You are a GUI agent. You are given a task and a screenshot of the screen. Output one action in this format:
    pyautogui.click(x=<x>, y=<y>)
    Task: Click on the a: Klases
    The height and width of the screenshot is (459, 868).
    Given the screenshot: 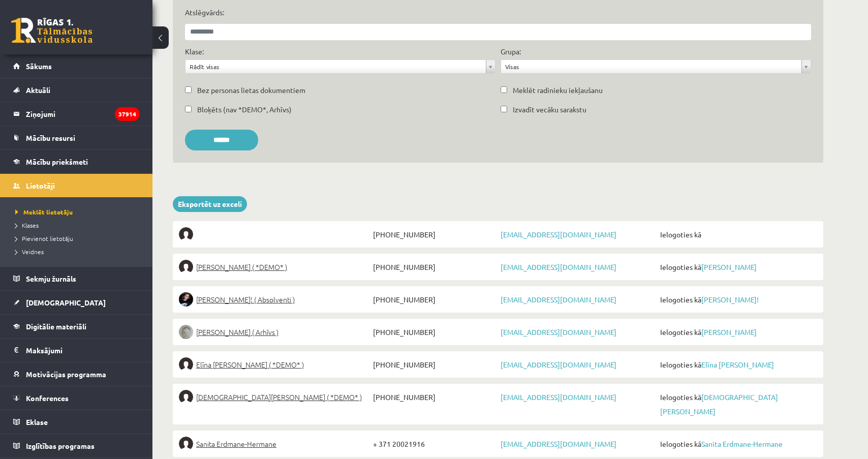 What is the action you would take?
    pyautogui.click(x=79, y=225)
    